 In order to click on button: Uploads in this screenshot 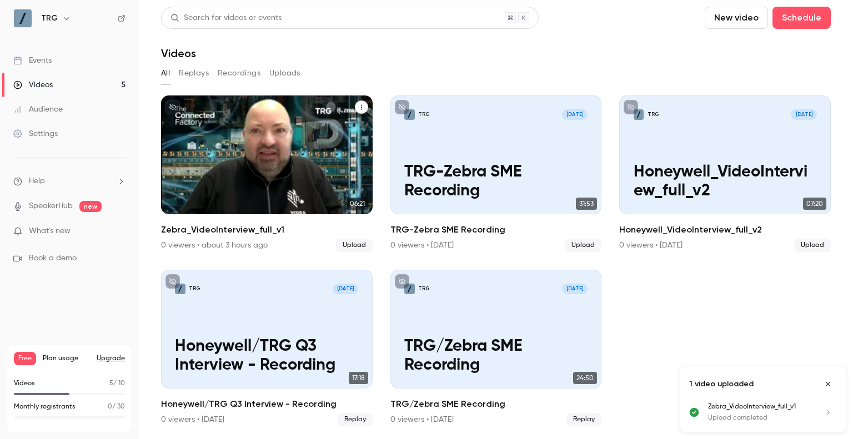, I will do `click(285, 73)`.